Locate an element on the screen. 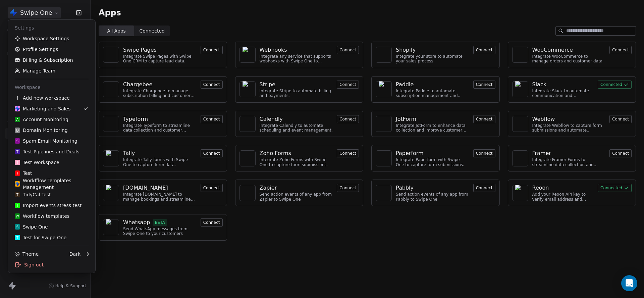 The height and width of the screenshot is (298, 644). div: Settings is located at coordinates (52, 28).